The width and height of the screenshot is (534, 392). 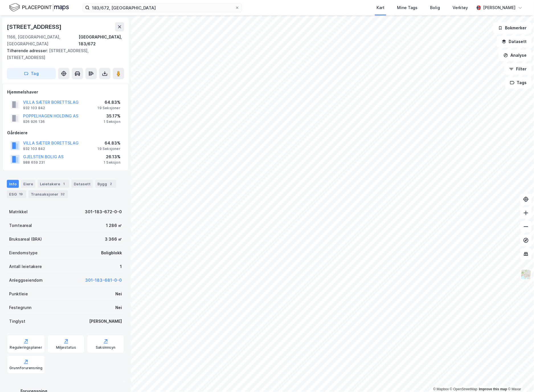 I want to click on button: Datasett, so click(x=514, y=42).